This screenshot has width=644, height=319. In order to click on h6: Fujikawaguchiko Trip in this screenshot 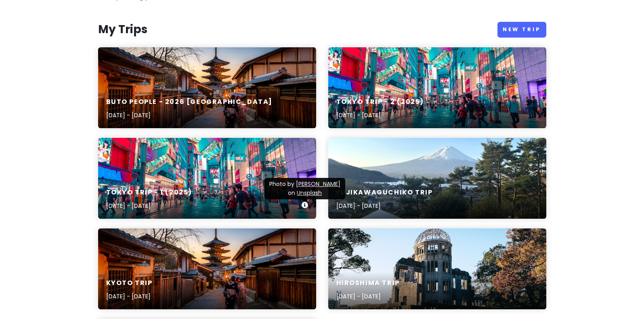, I will do `click(384, 193)`.